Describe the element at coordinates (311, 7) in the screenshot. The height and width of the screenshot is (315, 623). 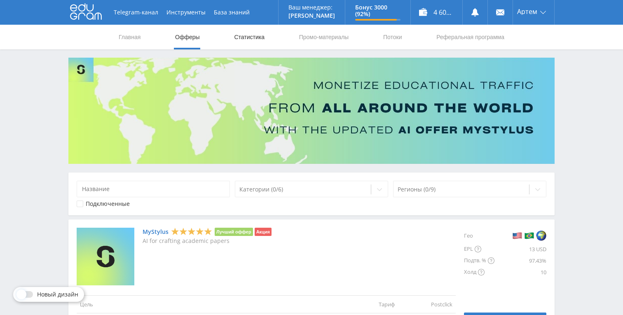
I see `p: Ваш менеджер:` at that location.